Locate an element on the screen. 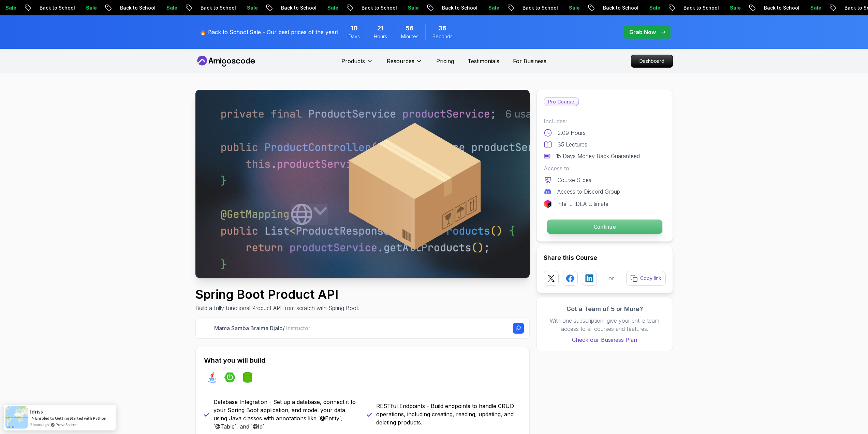  a: Pricing is located at coordinates (445, 61).